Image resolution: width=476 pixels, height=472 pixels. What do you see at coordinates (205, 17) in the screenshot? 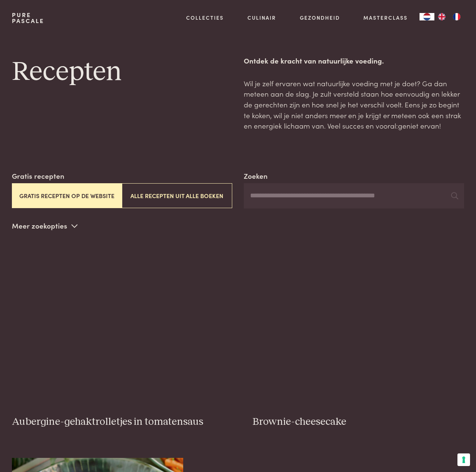
I see `a: Collecties` at bounding box center [205, 17].